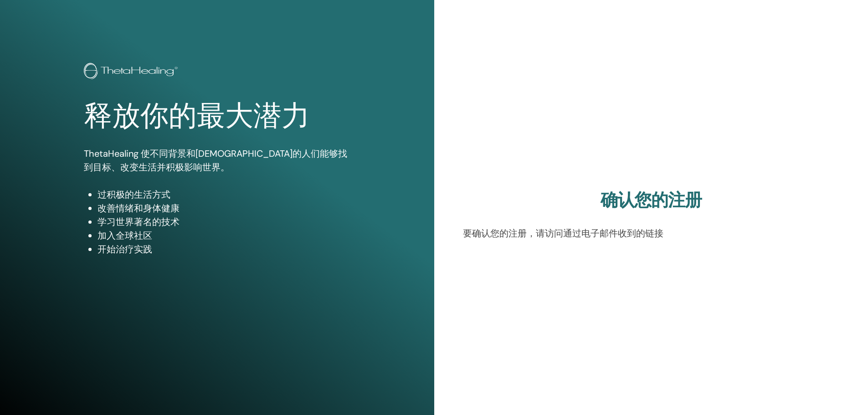 The image size is (868, 415). I want to click on li: 加入全球社区, so click(223, 236).